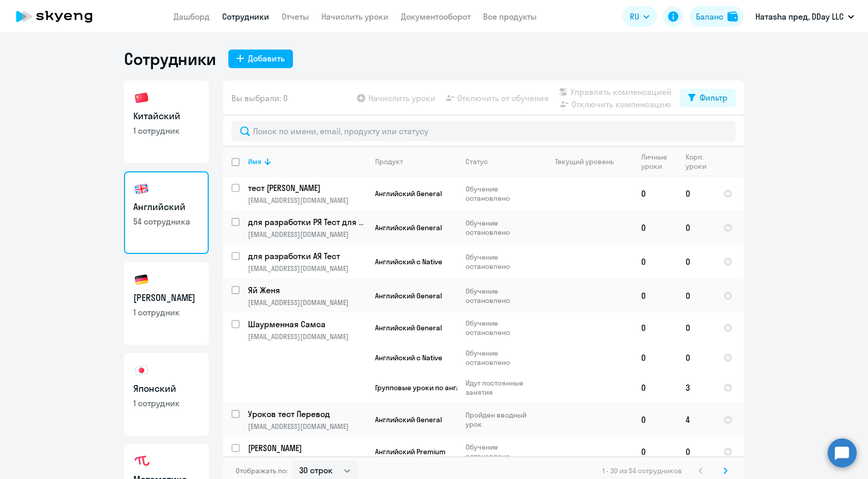 The image size is (868, 479). What do you see at coordinates (435, 17) in the screenshot?
I see `a: Документооборот` at bounding box center [435, 17].